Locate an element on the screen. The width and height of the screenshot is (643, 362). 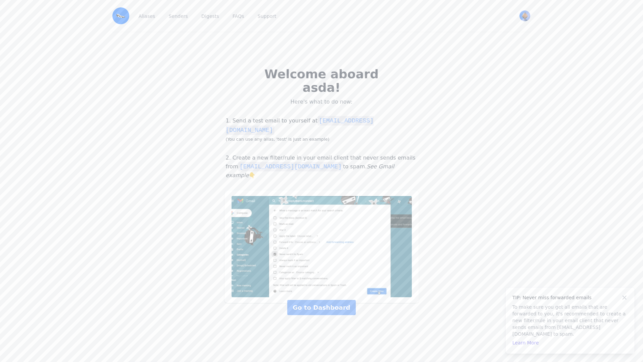
p: To make sure you get all emails that are forwarded to you, it's recommended to create a new filte... is located at coordinates (571, 321).